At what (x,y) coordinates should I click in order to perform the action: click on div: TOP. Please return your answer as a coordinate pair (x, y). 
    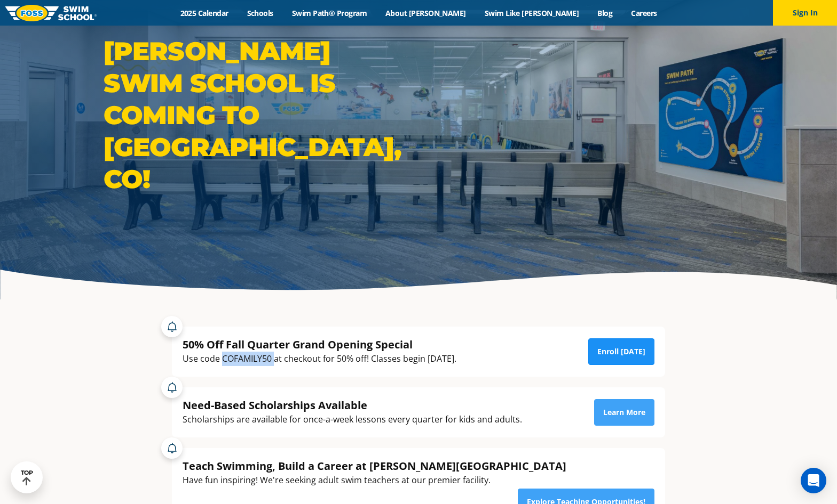
    Looking at the image, I should click on (27, 478).